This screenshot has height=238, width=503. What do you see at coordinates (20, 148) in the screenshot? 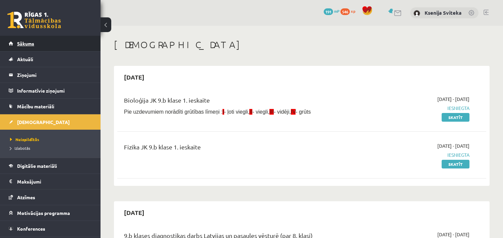
I see `span: Izlabotās` at bounding box center [20, 148].